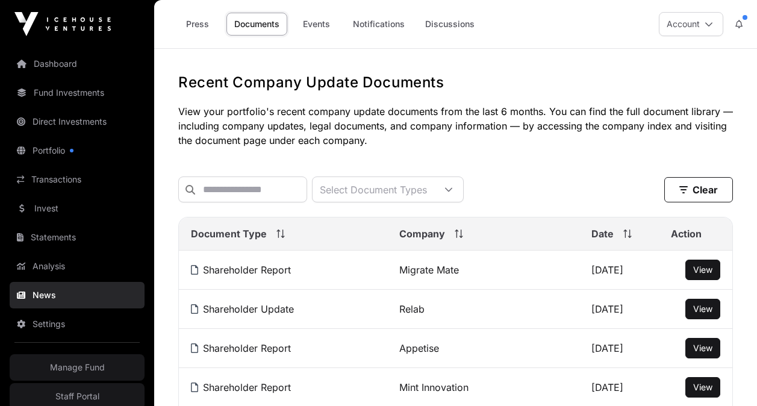  What do you see at coordinates (77, 367) in the screenshot?
I see `a: Manage Fund` at bounding box center [77, 367].